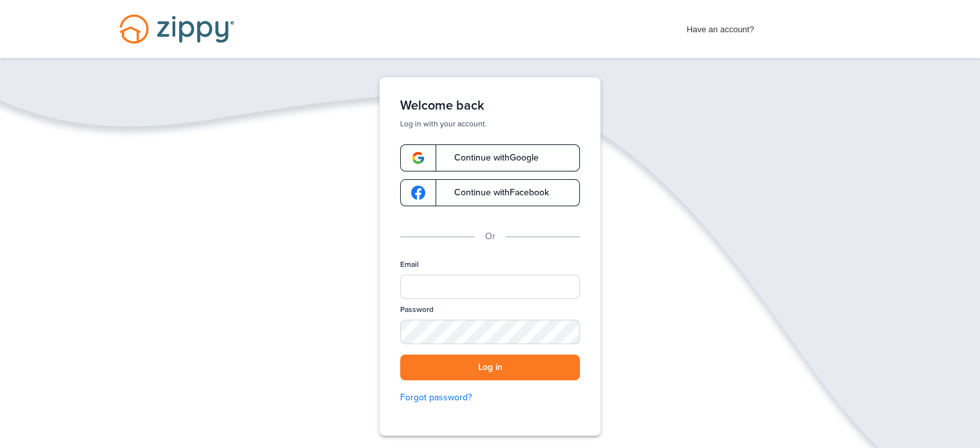  I want to click on p: Log in with your account., so click(490, 123).